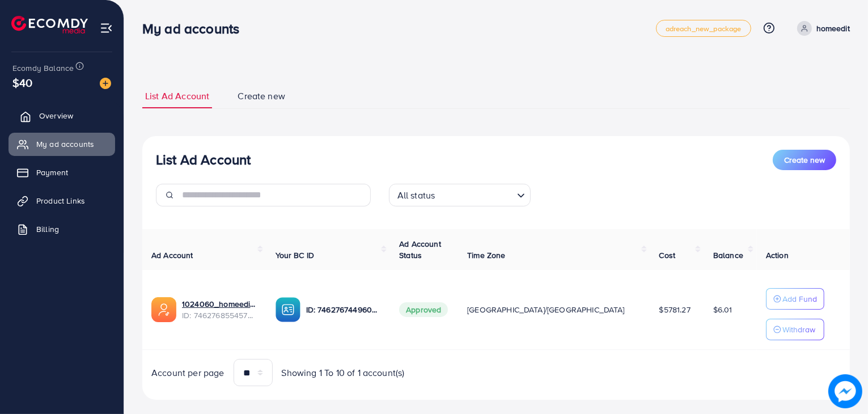 The width and height of the screenshot is (868, 414). I want to click on span: Overview, so click(56, 116).